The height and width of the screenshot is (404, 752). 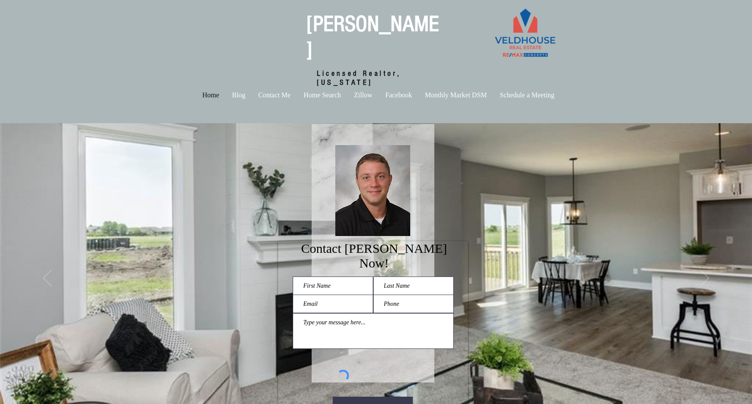 I want to click on input: Phone, so click(x=413, y=304).